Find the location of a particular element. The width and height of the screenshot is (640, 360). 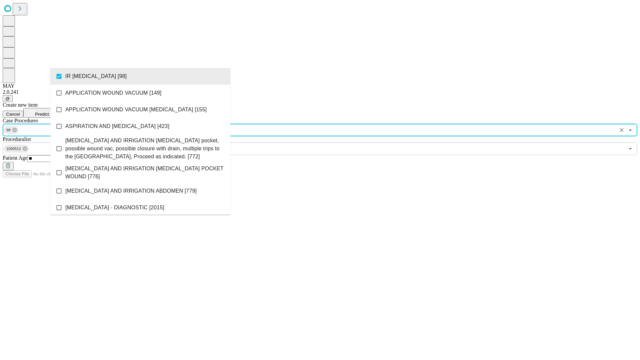

button: Open is located at coordinates (630, 149).